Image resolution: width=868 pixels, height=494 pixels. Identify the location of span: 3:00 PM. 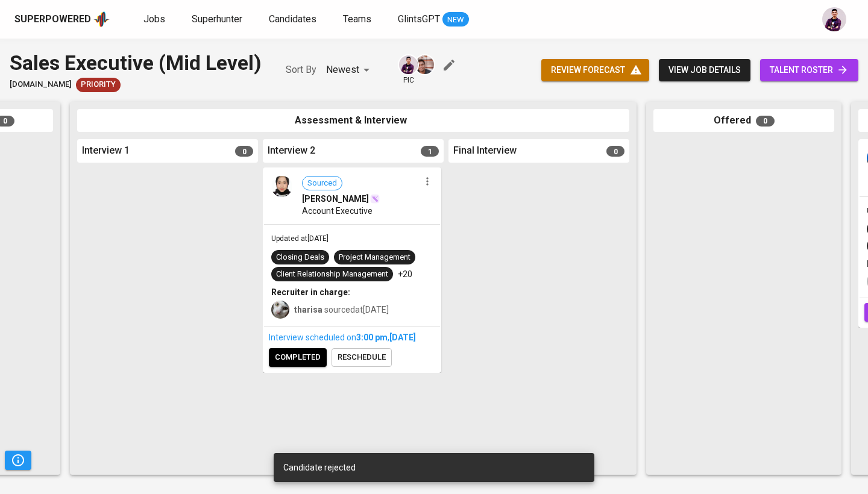
(372, 338).